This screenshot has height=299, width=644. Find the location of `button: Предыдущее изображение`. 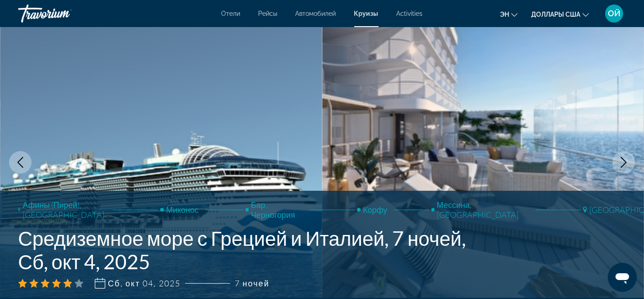

button: Предыдущее изображение is located at coordinates (20, 162).